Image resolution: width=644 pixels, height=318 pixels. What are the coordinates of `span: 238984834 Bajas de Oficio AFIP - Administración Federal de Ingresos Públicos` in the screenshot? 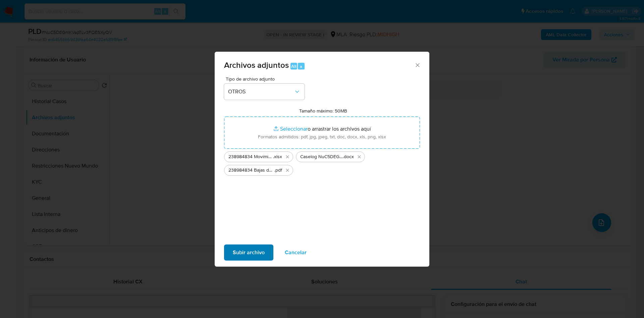 It's located at (251, 170).